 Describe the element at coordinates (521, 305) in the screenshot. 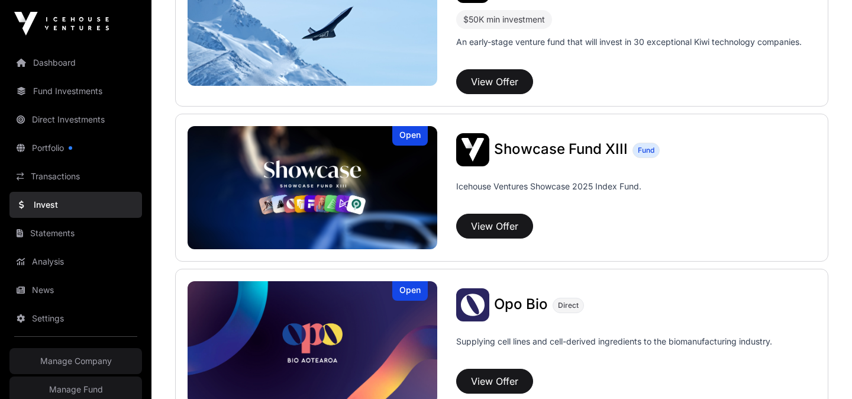

I see `a: Opo Bio` at that location.